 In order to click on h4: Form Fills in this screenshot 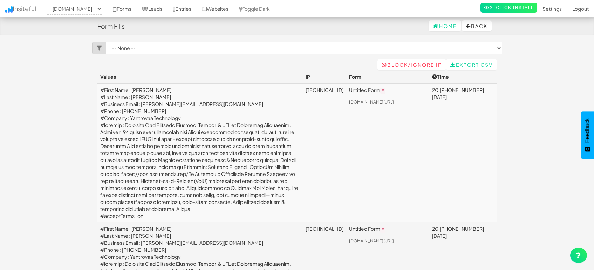, I will do `click(111, 26)`.